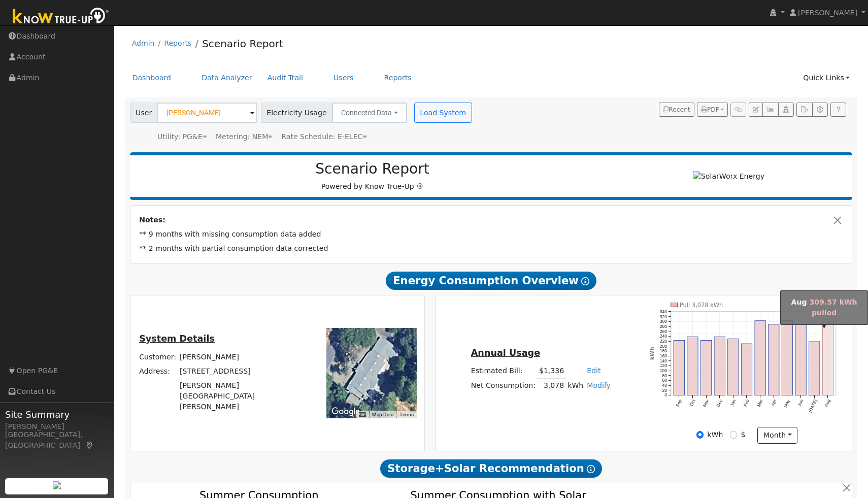 Image resolution: width=868 pixels, height=498 pixels. What do you see at coordinates (506, 352) in the screenshot?
I see `u: Annual Usage` at bounding box center [506, 352].